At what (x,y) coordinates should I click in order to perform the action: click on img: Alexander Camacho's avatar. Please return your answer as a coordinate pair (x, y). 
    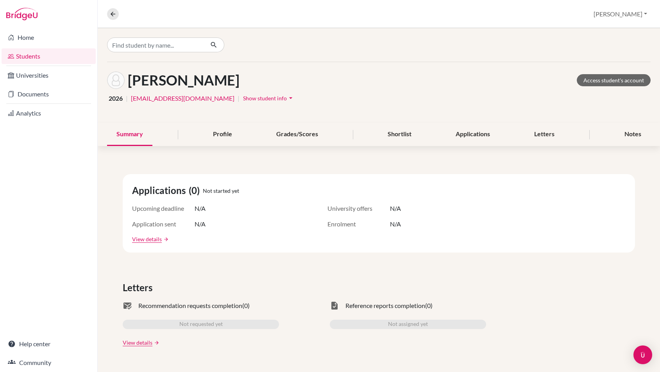
    Looking at the image, I should click on (116, 80).